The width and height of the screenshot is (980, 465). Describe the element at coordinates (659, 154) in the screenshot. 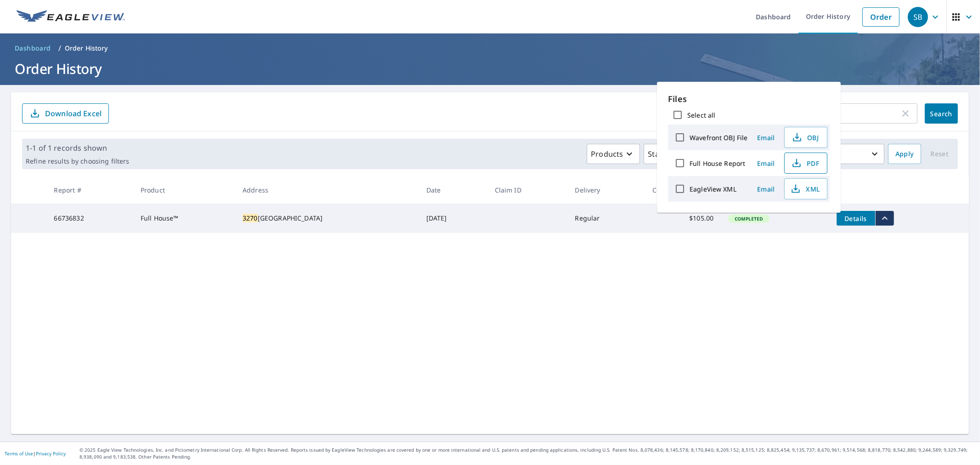

I see `p: Status` at that location.